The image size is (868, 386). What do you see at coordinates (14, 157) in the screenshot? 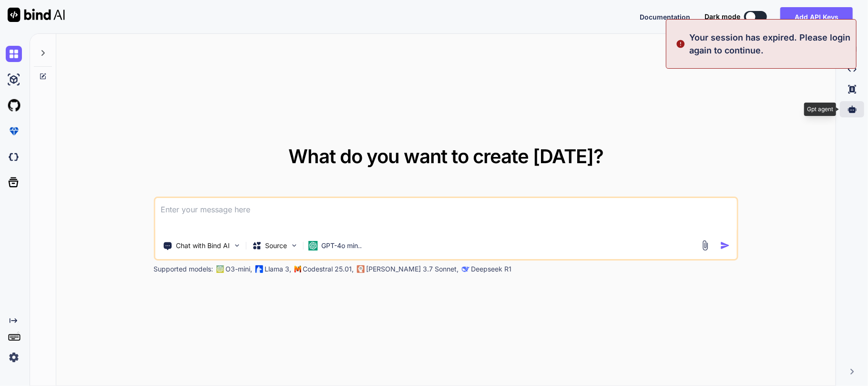
I see `img: darkCloudIdeIcon` at bounding box center [14, 157].